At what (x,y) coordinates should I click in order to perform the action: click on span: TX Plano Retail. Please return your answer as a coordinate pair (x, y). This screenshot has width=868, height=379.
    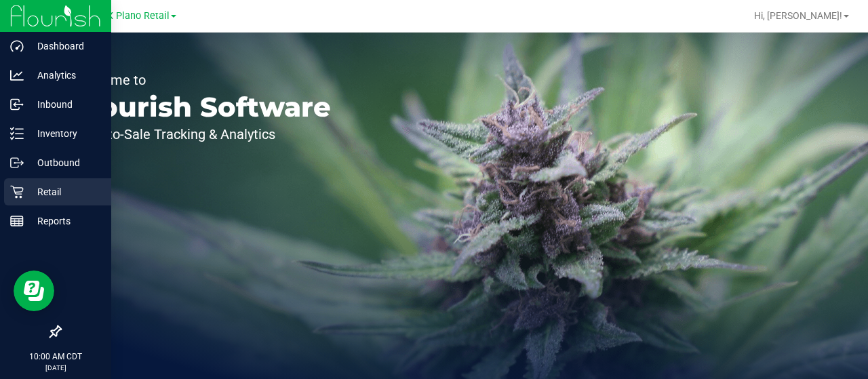
    Looking at the image, I should click on (135, 15).